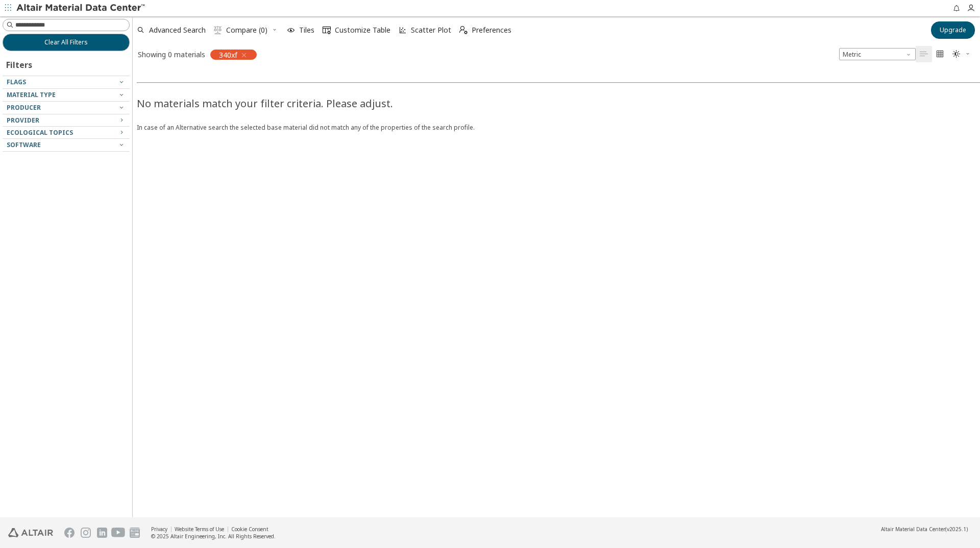 The height and width of the screenshot is (548, 980). I want to click on div: Filters, so click(20, 63).